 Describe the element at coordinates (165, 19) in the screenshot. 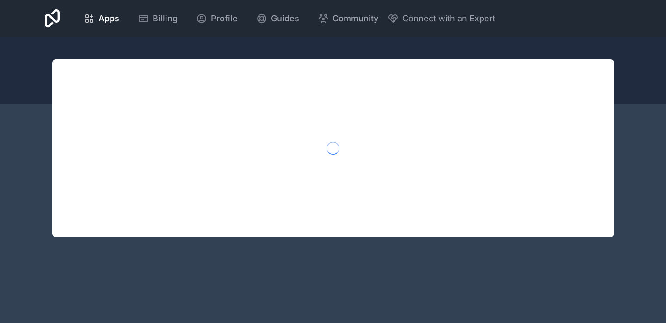

I see `span: Billing` at that location.